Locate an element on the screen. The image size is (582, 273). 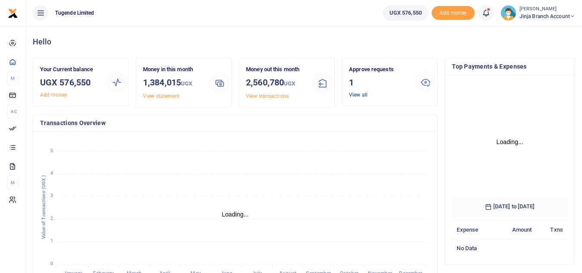
img: profile-user is located at coordinates (508, 13).